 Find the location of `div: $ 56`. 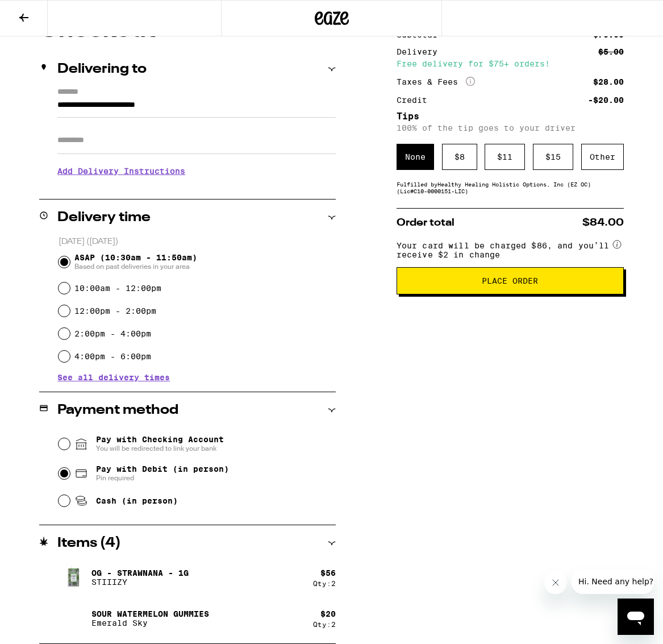

div: $ 56 is located at coordinates (328, 573).